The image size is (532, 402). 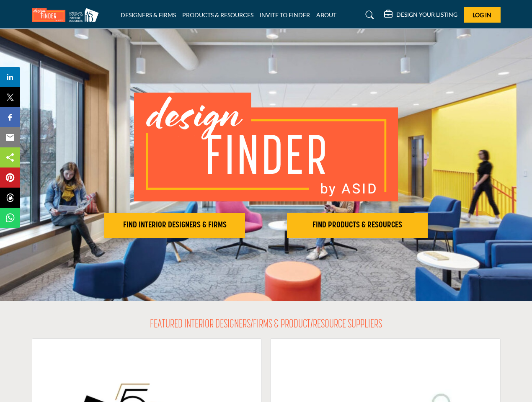 What do you see at coordinates (218, 15) in the screenshot?
I see `a: PRODUCTS & RESOURCES` at bounding box center [218, 15].